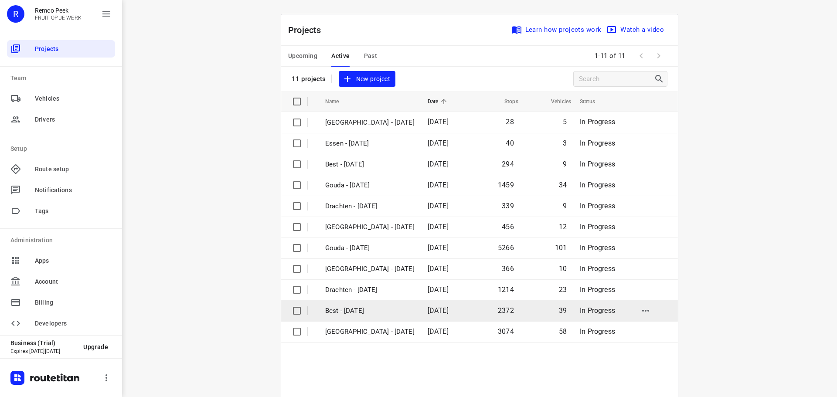  Describe the element at coordinates (16, 14) in the screenshot. I see `div: R` at that location.